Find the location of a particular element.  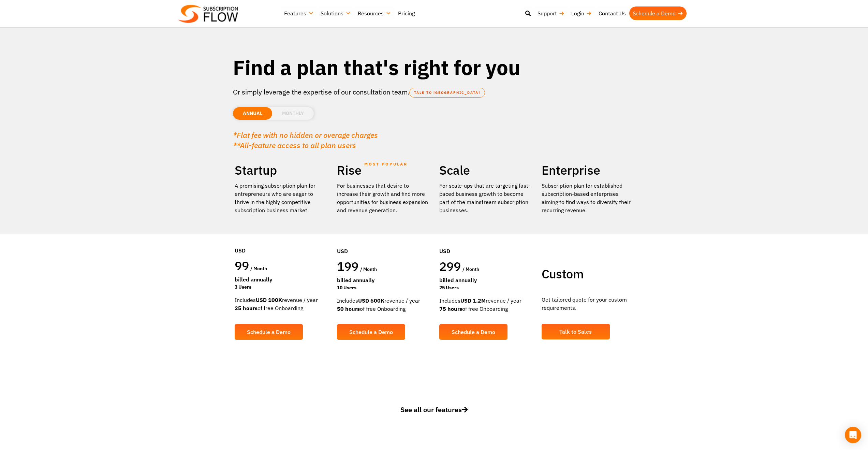

img: Subscriptionflow is located at coordinates (208, 14).